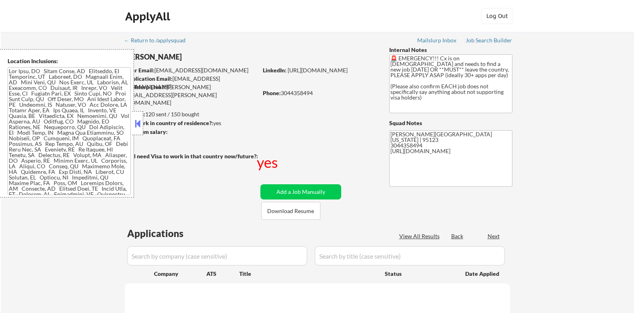  What do you see at coordinates (451, 123) in the screenshot?
I see `div: Squad Notes` at bounding box center [451, 123].